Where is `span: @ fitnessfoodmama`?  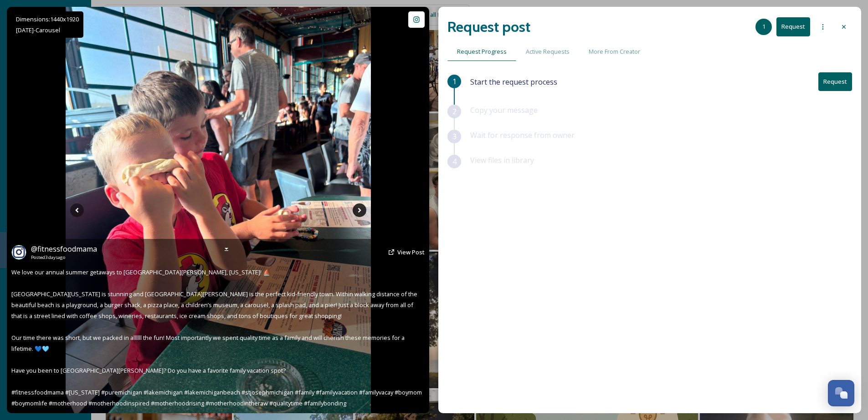
span: @ fitnessfoodmama is located at coordinates (64, 249).